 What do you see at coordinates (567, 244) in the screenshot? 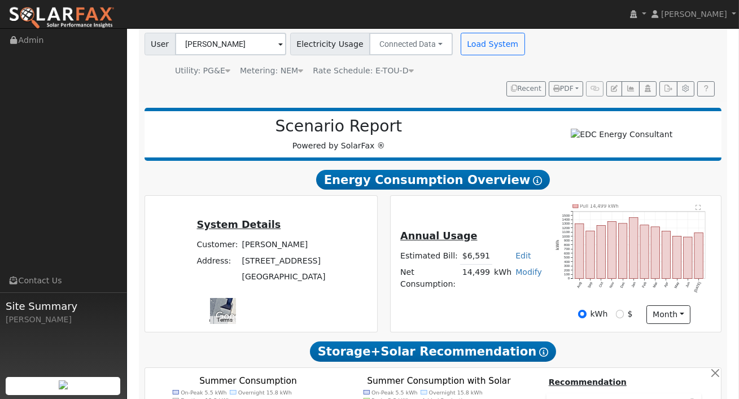
I see `text: 800` at bounding box center [567, 244].